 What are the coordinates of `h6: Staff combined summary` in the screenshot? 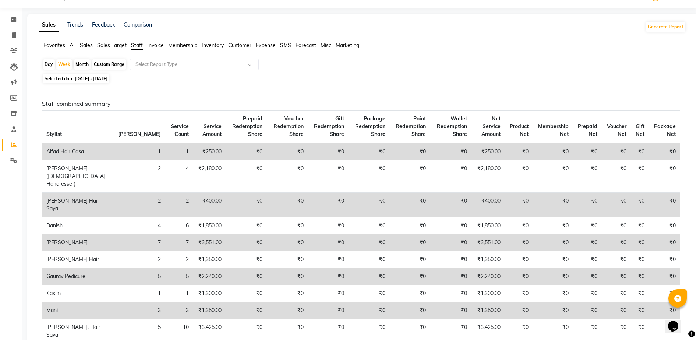 It's located at (361, 103).